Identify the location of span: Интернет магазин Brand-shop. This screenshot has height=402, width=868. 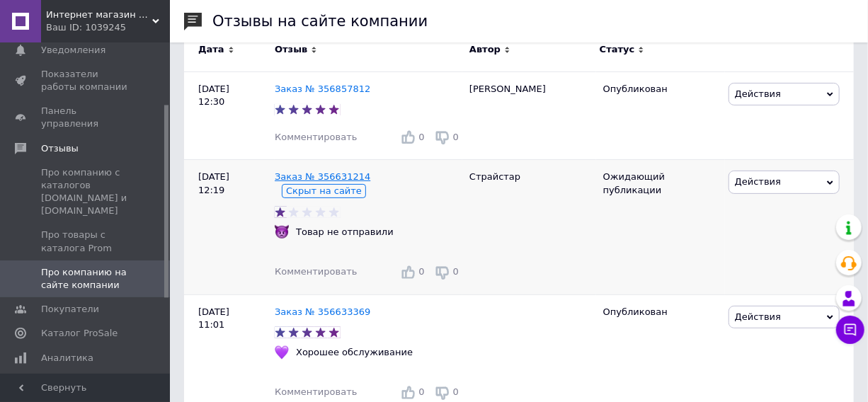
(99, 15).